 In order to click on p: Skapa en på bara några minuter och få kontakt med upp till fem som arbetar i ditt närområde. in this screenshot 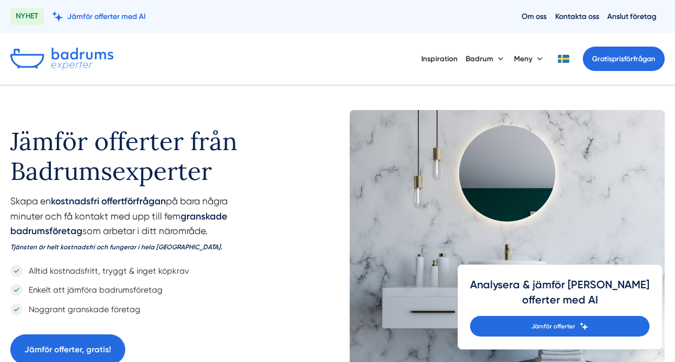, I will do `click(142, 227)`.